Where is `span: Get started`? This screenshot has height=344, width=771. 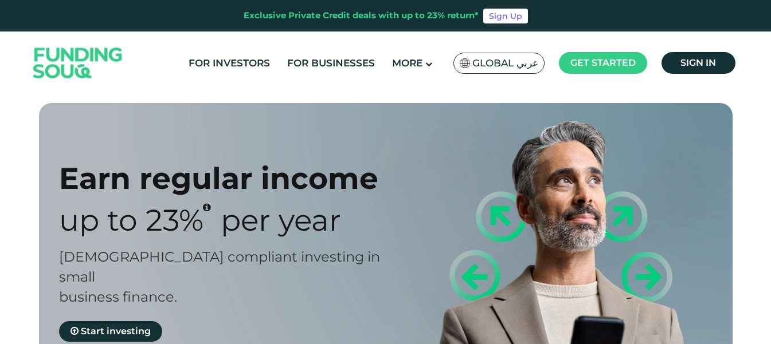 span: Get started is located at coordinates (603, 62).